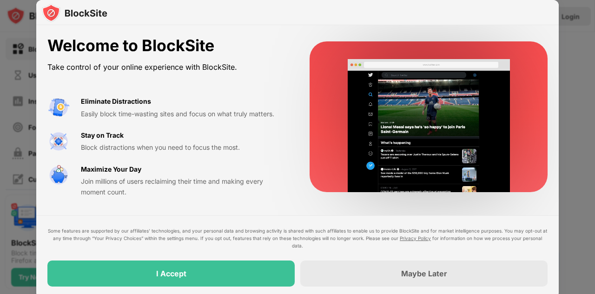  What do you see at coordinates (171, 273) in the screenshot?
I see `div: I Accept` at bounding box center [171, 273].